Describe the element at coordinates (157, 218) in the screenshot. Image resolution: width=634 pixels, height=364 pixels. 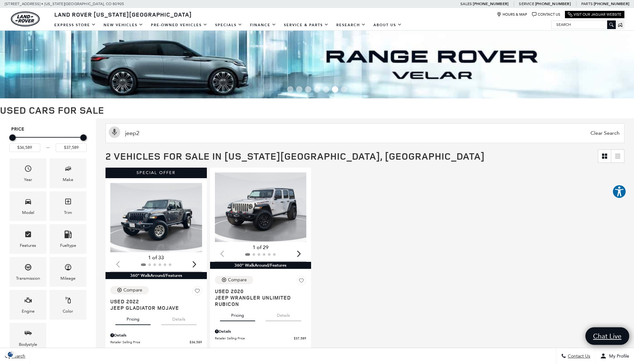
I see `img: 2022 Jeep Gladiator Mojave 1` at that location.